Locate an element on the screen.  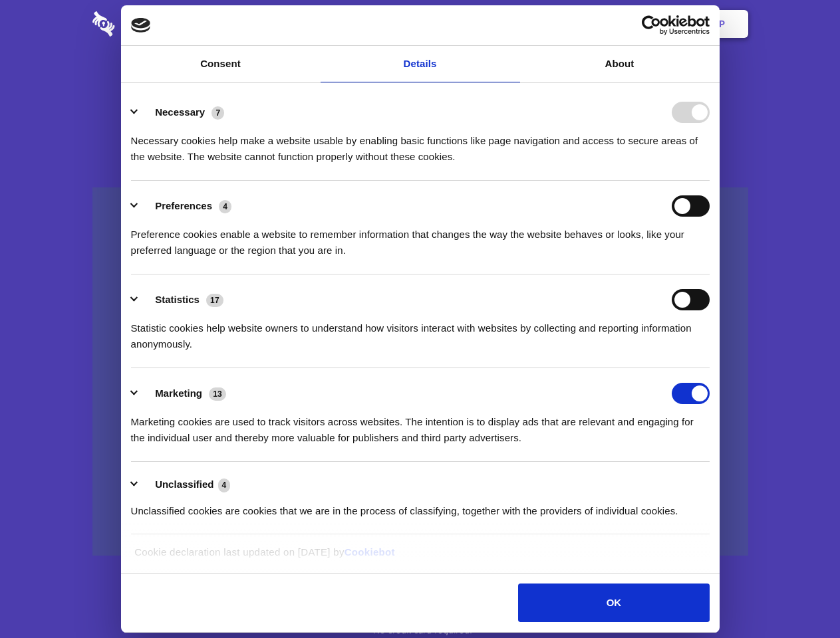
label: Preferences is located at coordinates (184, 205).